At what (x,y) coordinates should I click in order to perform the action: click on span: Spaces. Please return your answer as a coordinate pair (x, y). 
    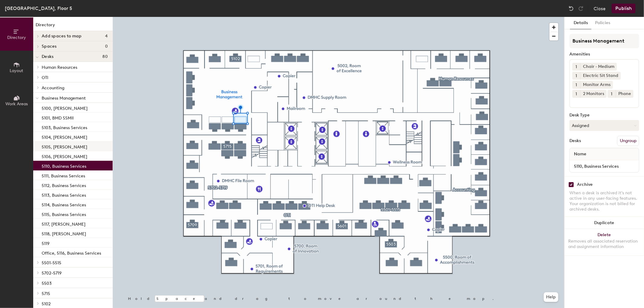
    Looking at the image, I should click on (49, 46).